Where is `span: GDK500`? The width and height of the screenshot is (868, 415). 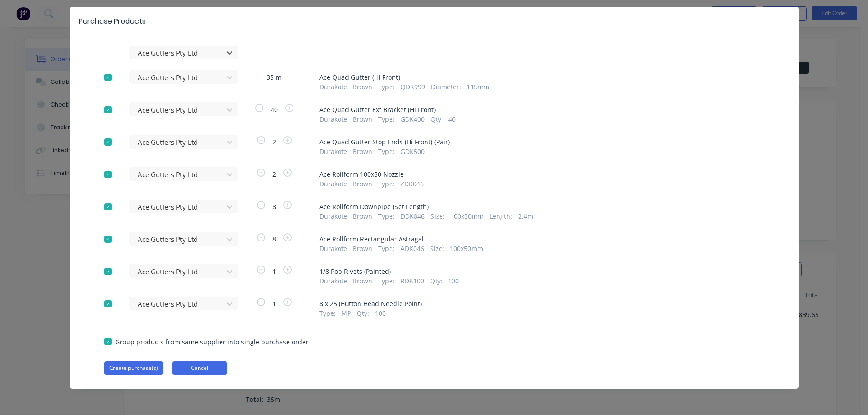
span: GDK500 is located at coordinates (413, 151).